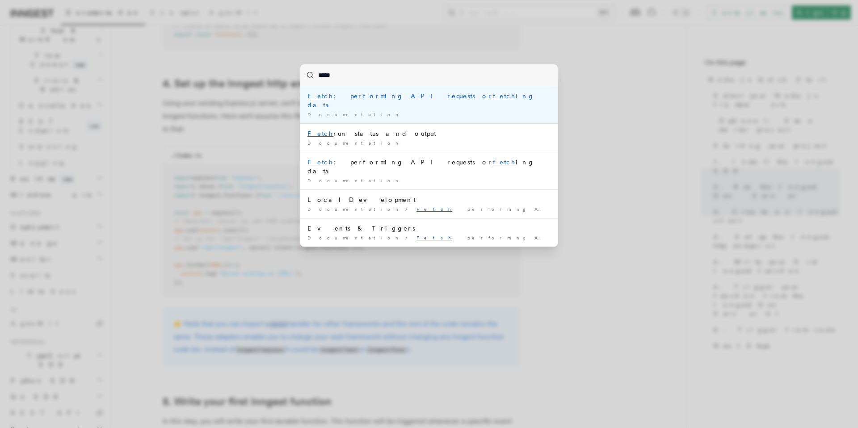 The width and height of the screenshot is (858, 428). Describe the element at coordinates (429, 200) in the screenshot. I see `div: Local Development` at that location.